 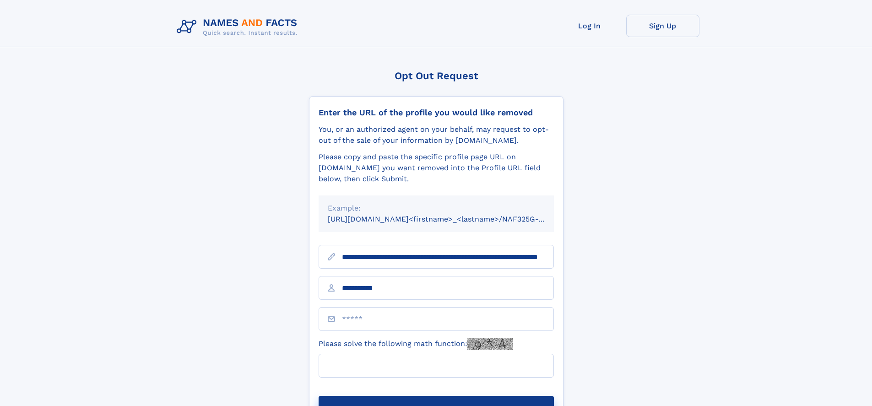 What do you see at coordinates (663, 26) in the screenshot?
I see `a: Sign Up` at bounding box center [663, 26].